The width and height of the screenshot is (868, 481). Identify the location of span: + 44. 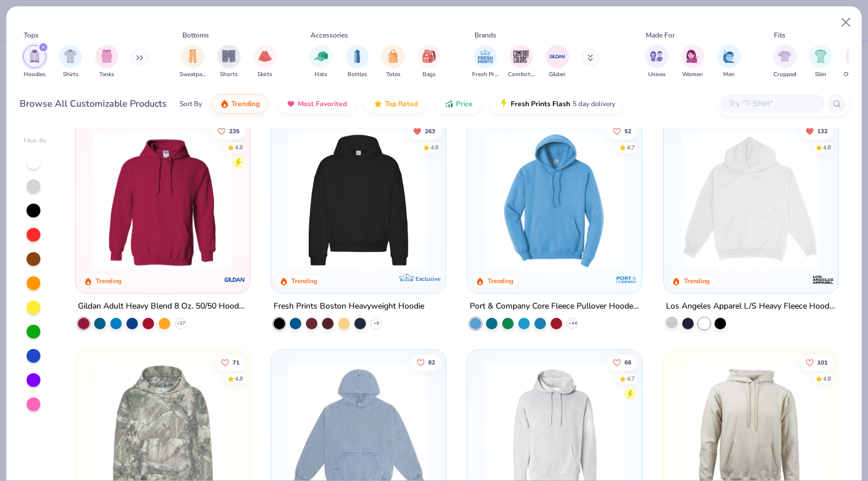
(572, 324).